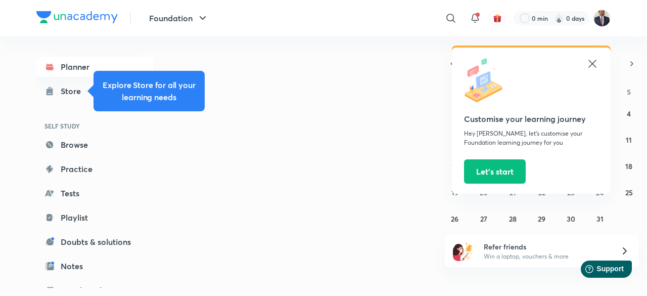 This screenshot has height=296, width=647. I want to click on button: October 11, 2025, so click(629, 140).